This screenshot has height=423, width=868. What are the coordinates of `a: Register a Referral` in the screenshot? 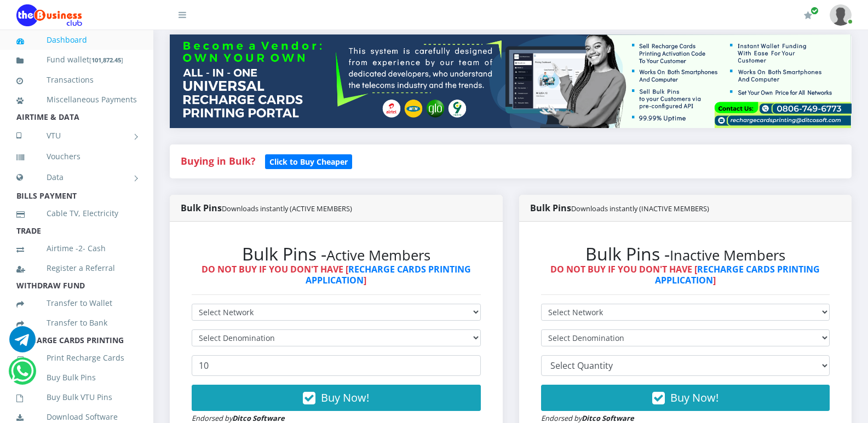 It's located at (77, 268).